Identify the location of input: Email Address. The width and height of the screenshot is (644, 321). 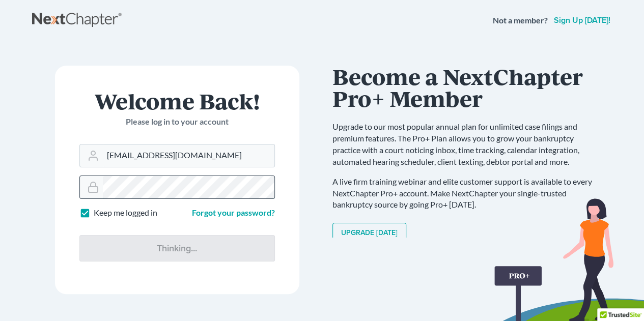
(188, 155).